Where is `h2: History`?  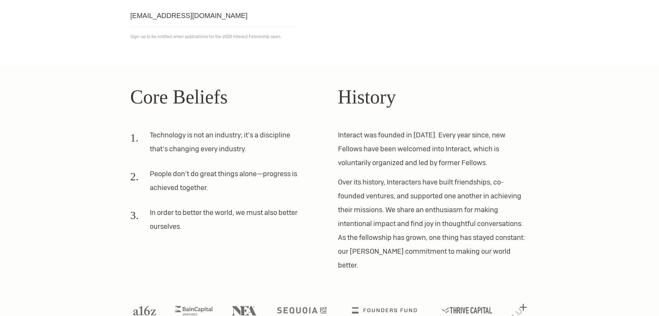 h2: History is located at coordinates (433, 97).